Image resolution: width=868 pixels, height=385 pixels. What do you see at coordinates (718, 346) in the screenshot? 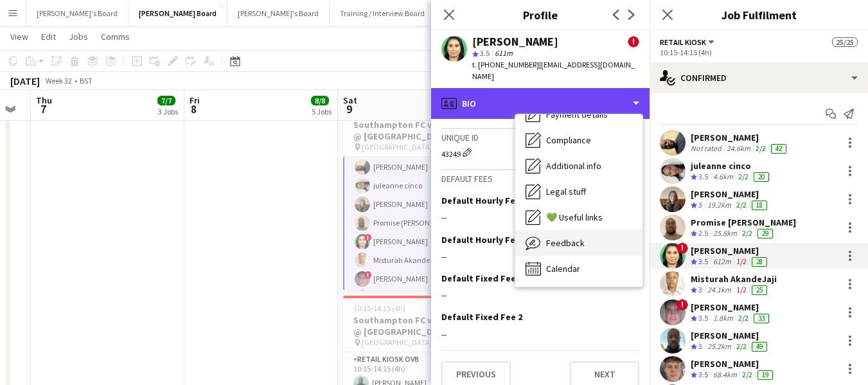
I see `div: 25.2km` at bounding box center [718, 346].